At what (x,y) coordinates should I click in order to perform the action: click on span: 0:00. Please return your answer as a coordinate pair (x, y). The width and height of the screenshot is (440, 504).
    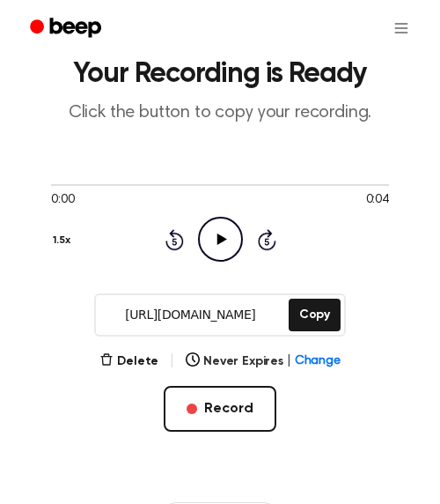
    Looking at the image, I should click on (63, 200).